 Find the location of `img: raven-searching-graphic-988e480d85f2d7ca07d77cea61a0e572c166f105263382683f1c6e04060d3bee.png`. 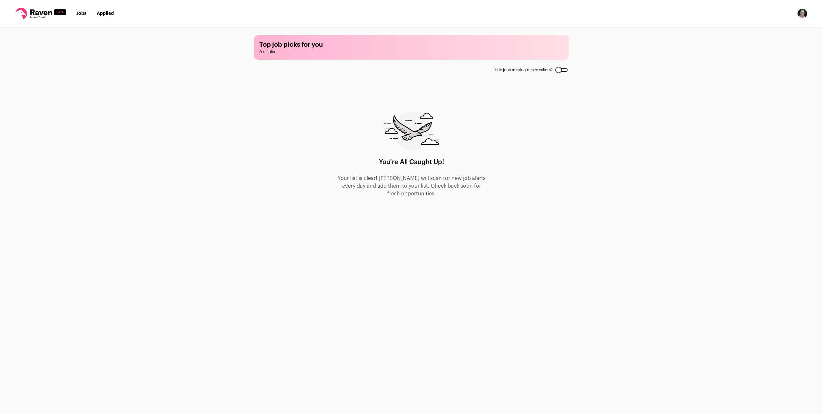

img: raven-searching-graphic-988e480d85f2d7ca07d77cea61a0e572c166f105263382683f1c6e04060d3bee.png is located at coordinates (411, 131).